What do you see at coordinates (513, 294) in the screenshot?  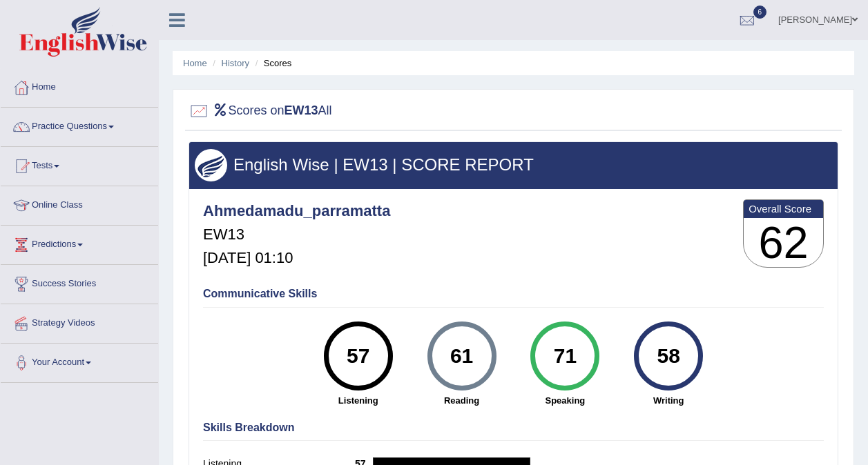 I see `h4: Communicative Skills` at bounding box center [513, 294].